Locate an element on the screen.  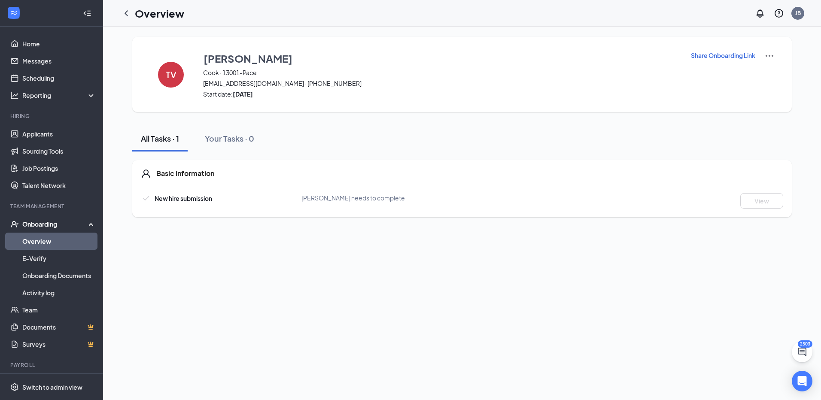
a: Talent Network is located at coordinates (59, 186).